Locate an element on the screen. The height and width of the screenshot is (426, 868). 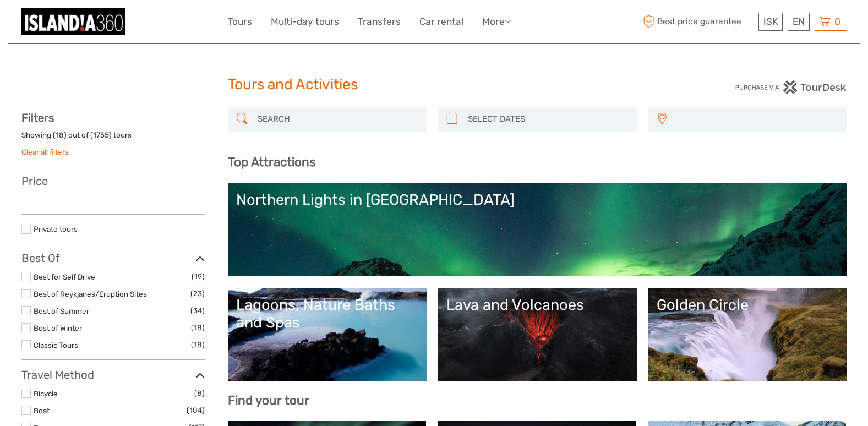
div: Showing ( ) out of ( ) tours is located at coordinates (113, 138).